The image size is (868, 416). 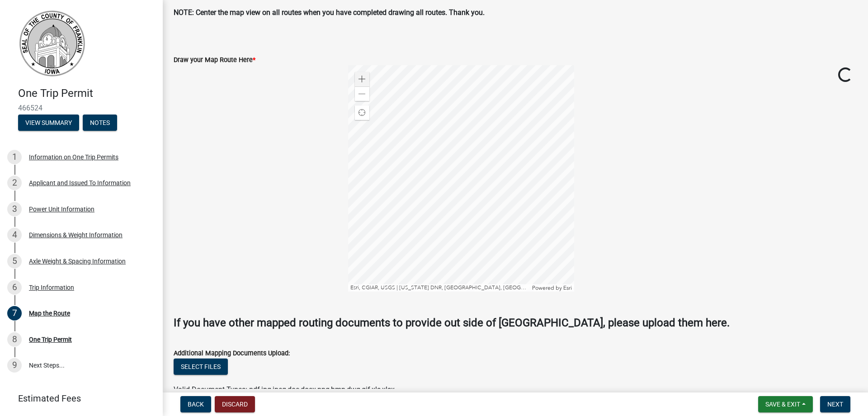 I want to click on h4: One Trip Permit, so click(x=87, y=93).